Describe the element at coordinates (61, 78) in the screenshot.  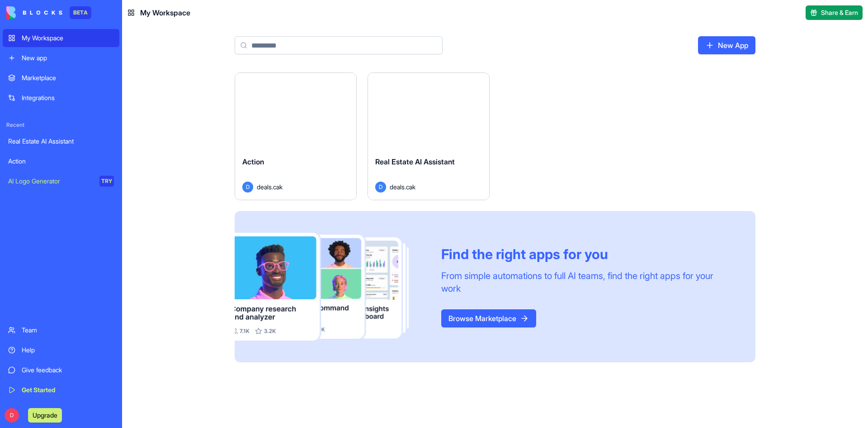
I see `a: Marketplace` at that location.